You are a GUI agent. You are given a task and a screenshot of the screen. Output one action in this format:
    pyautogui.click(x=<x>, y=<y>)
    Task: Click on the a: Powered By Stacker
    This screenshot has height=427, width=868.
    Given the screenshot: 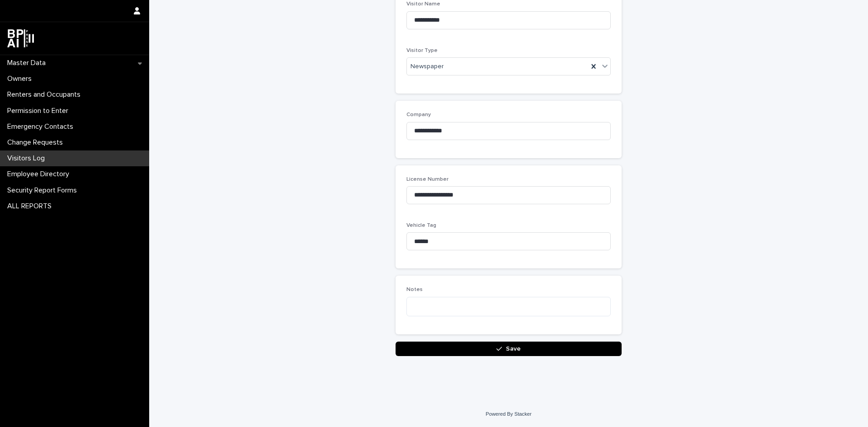 What is the action you would take?
    pyautogui.click(x=508, y=414)
    